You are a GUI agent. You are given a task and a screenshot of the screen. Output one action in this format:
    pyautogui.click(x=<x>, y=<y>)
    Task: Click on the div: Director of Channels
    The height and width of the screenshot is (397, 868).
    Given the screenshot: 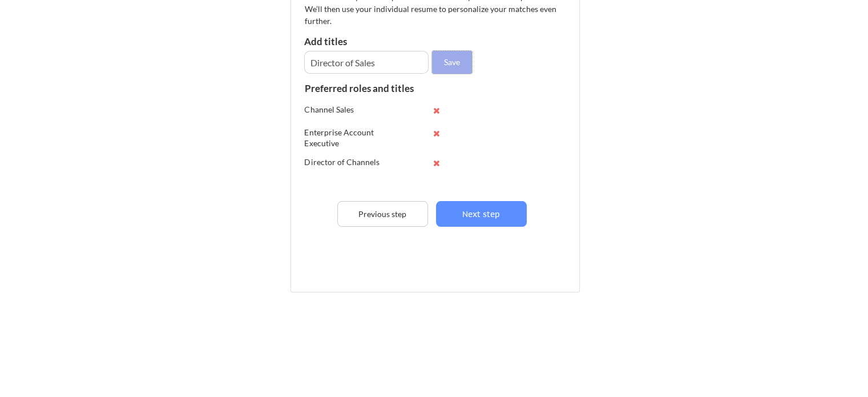 What is the action you would take?
    pyautogui.click(x=342, y=162)
    